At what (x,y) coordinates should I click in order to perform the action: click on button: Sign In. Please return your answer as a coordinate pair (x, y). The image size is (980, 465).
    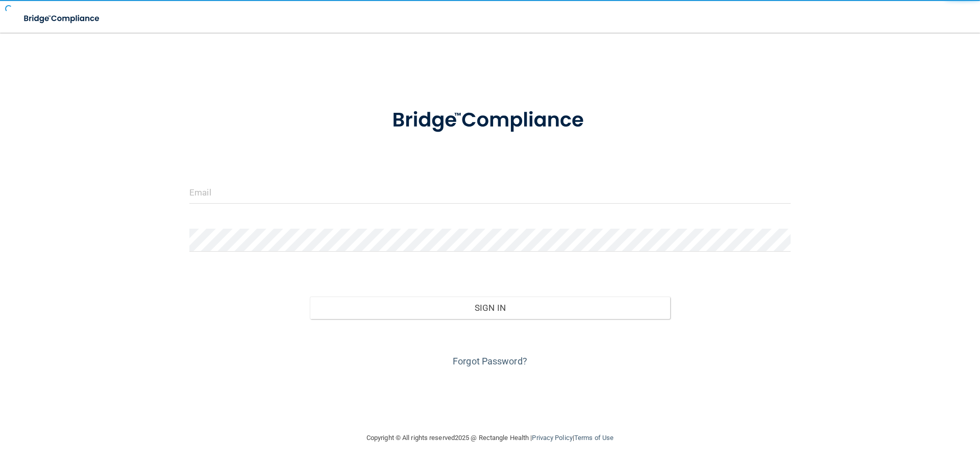
    Looking at the image, I should click on (490, 308).